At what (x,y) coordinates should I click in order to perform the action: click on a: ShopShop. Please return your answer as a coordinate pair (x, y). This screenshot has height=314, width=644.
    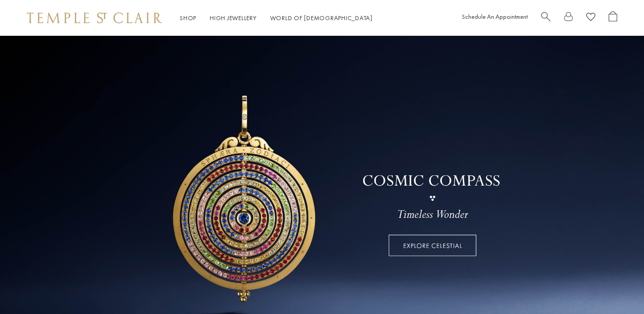
    Looking at the image, I should click on (188, 18).